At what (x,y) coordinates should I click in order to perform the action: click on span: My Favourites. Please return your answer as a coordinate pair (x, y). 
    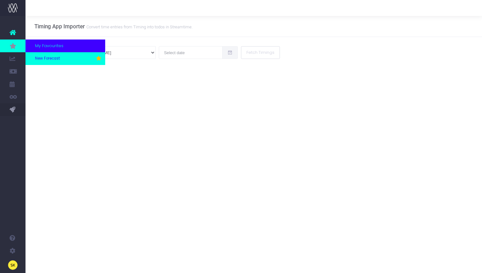
    Looking at the image, I should click on (49, 46).